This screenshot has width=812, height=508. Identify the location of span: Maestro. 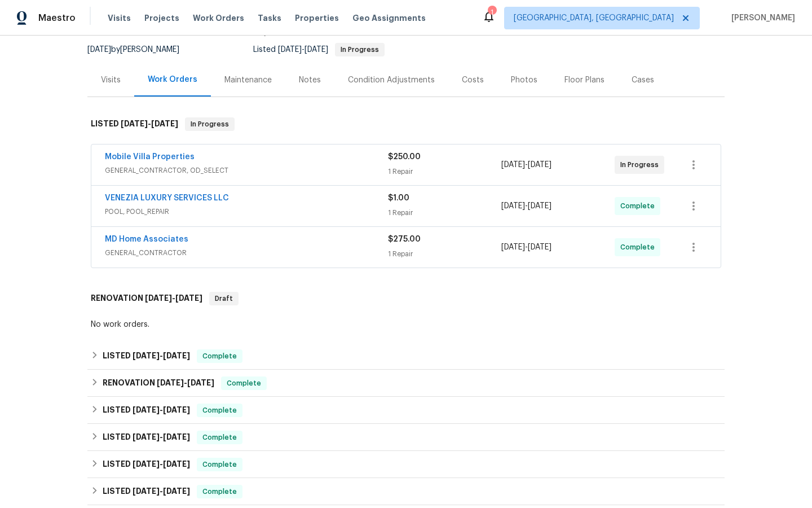
(57, 18).